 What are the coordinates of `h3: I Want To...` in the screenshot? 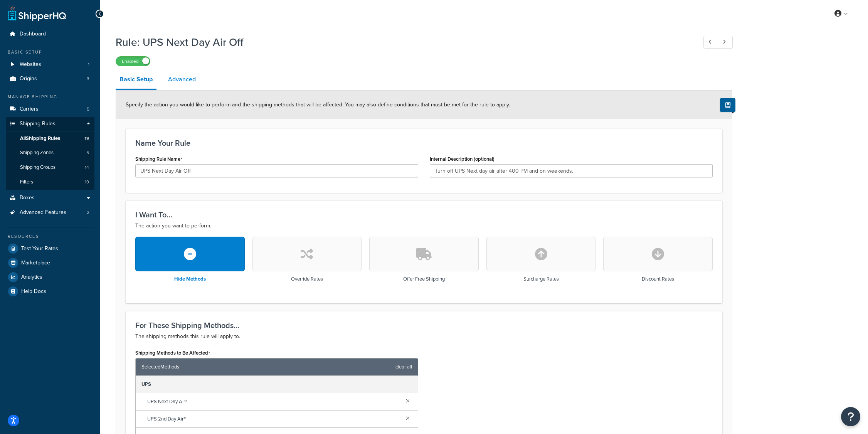 It's located at (424, 215).